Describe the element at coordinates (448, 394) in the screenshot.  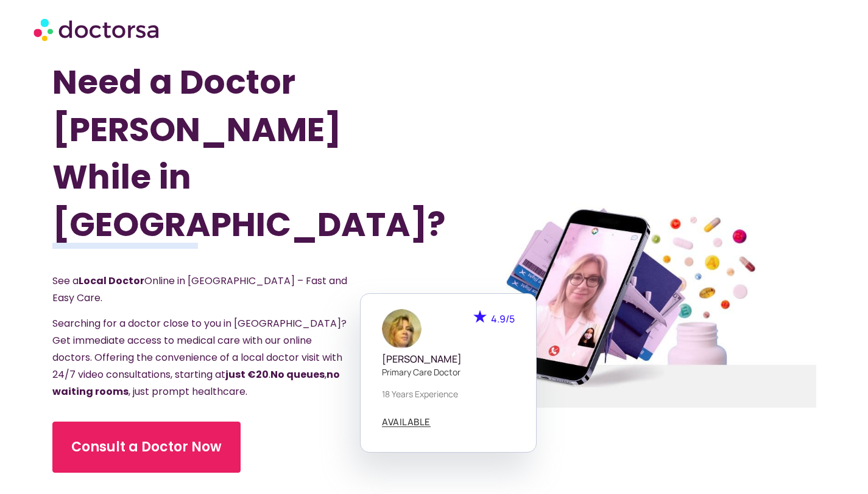
I see `p: 18 years experience` at that location.